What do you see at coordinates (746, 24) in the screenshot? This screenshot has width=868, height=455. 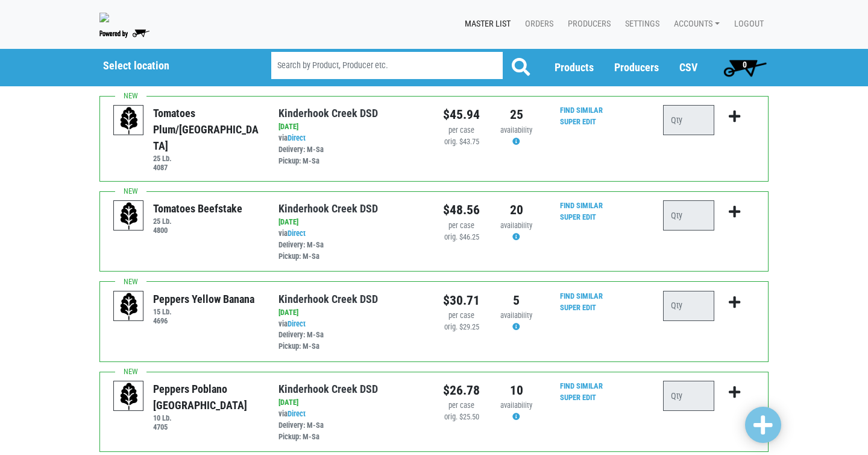 I see `a: Logout` at bounding box center [746, 24].